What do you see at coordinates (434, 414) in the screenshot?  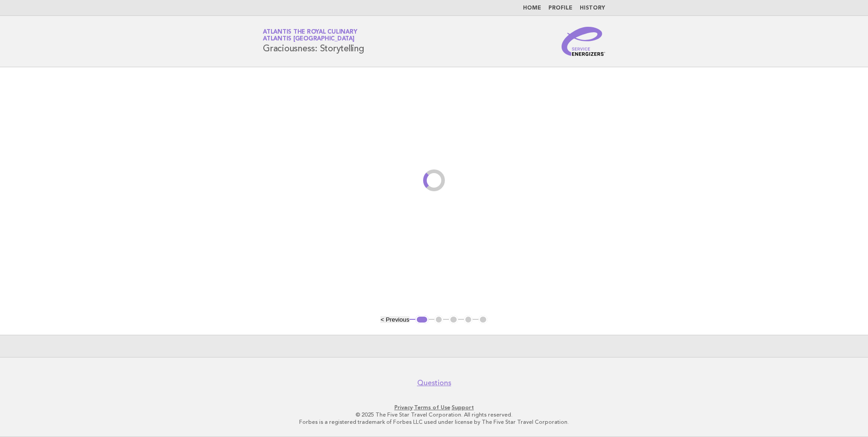 I see `p: © 2025 The Five Star Travel Corporation. All rights reserved.` at bounding box center [434, 414].